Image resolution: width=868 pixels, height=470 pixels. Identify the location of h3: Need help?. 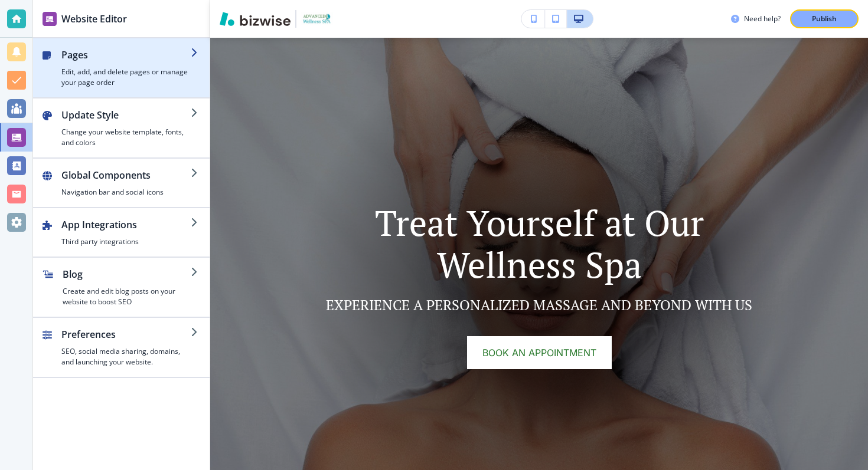
(762, 19).